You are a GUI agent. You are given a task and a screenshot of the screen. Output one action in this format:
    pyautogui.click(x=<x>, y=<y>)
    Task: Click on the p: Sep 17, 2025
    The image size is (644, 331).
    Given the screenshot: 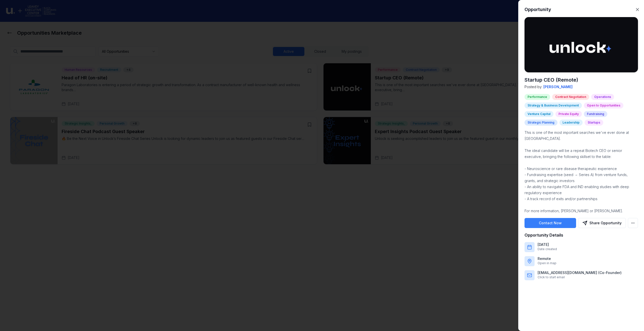 What is the action you would take?
    pyautogui.click(x=547, y=244)
    